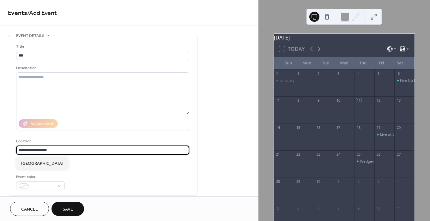 The width and height of the screenshot is (430, 221). Describe the element at coordinates (398, 127) in the screenshot. I see `div: 20` at that location.